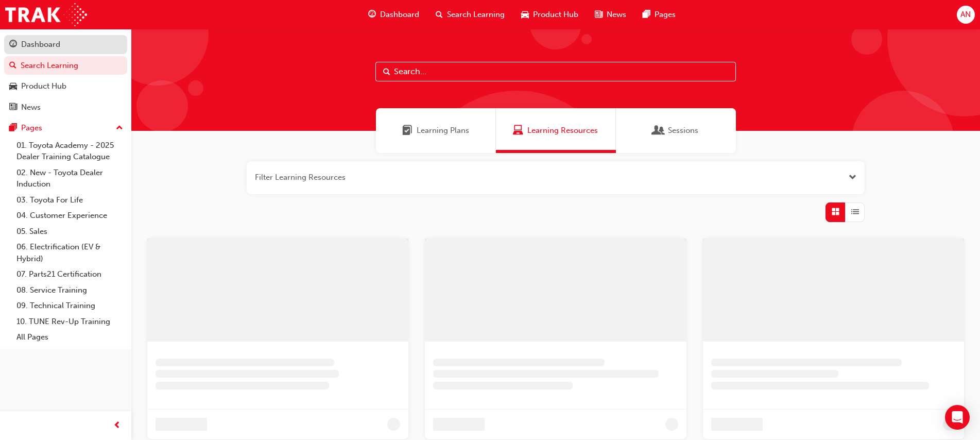 Image resolution: width=980 pixels, height=440 pixels. I want to click on a: 04. Customer Experience, so click(70, 215).